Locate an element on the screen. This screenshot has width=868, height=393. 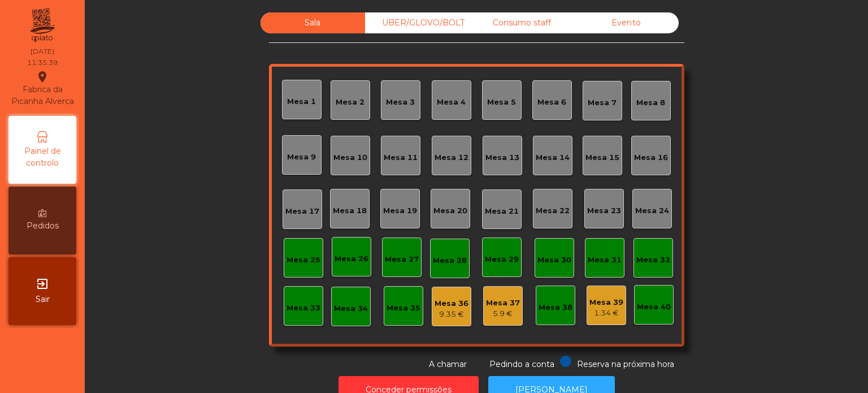
span: Sair is located at coordinates (42, 299).